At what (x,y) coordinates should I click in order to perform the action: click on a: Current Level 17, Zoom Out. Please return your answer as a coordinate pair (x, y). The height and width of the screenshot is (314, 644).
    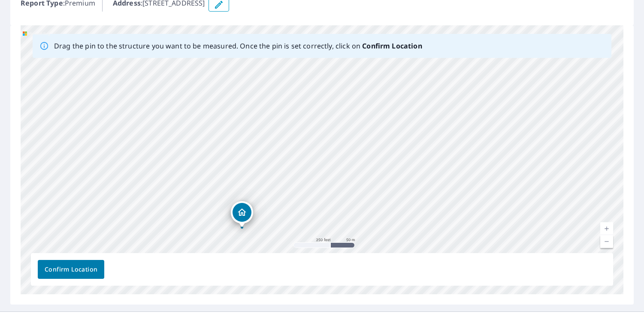
    Looking at the image, I should click on (607, 242).